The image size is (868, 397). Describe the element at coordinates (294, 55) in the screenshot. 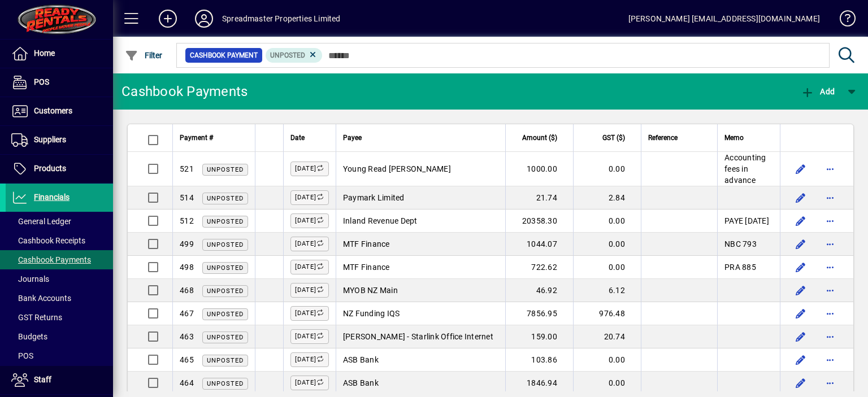

I see `mat-chip: Transaction status: Unposted` at that location.